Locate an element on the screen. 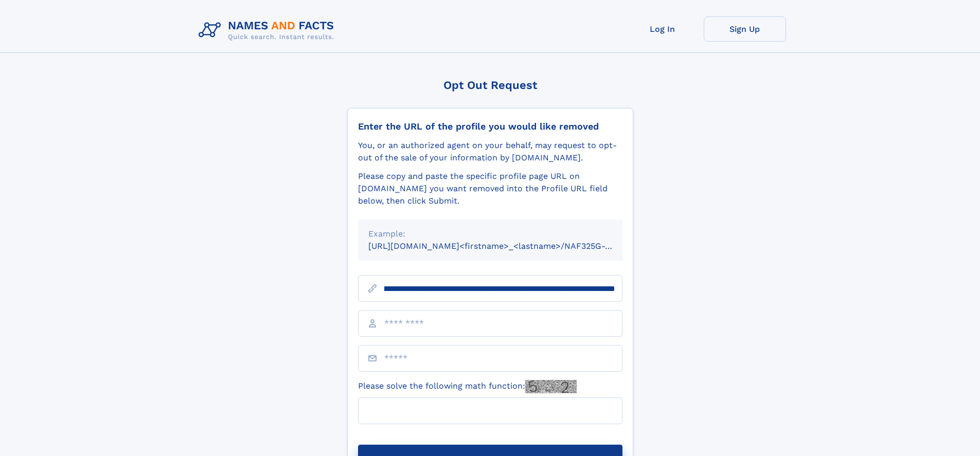  div: Enter the URL of the profile you would like removed is located at coordinates (490, 126).